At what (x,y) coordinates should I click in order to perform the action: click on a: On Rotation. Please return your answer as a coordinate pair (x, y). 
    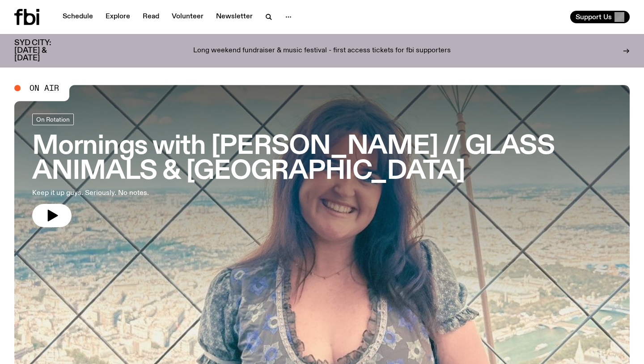
    Looking at the image, I should click on (53, 119).